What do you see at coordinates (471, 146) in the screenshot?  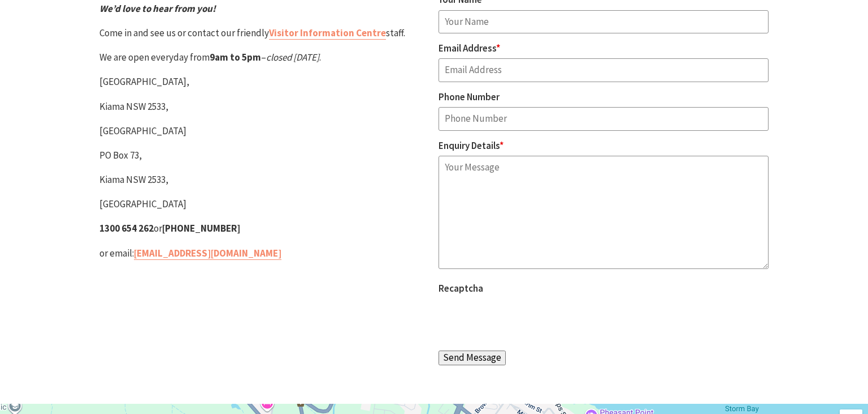 I see `label: Enquiry Details` at bounding box center [471, 146].